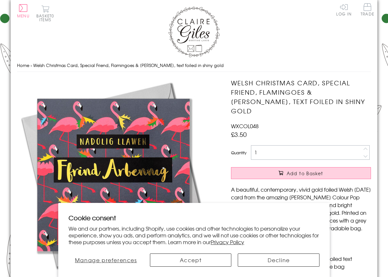 Image resolution: width=388 pixels, height=277 pixels. I want to click on span: Menu, so click(23, 16).